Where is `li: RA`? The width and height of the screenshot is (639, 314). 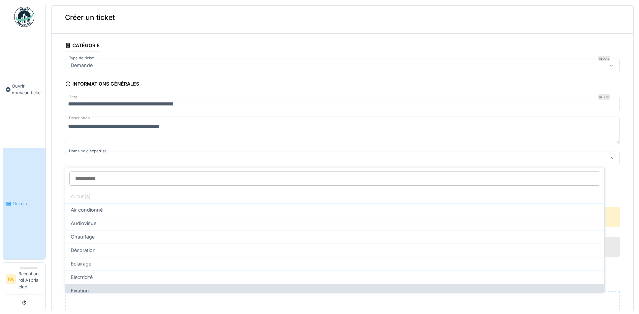
li: RA is located at coordinates (11, 279).